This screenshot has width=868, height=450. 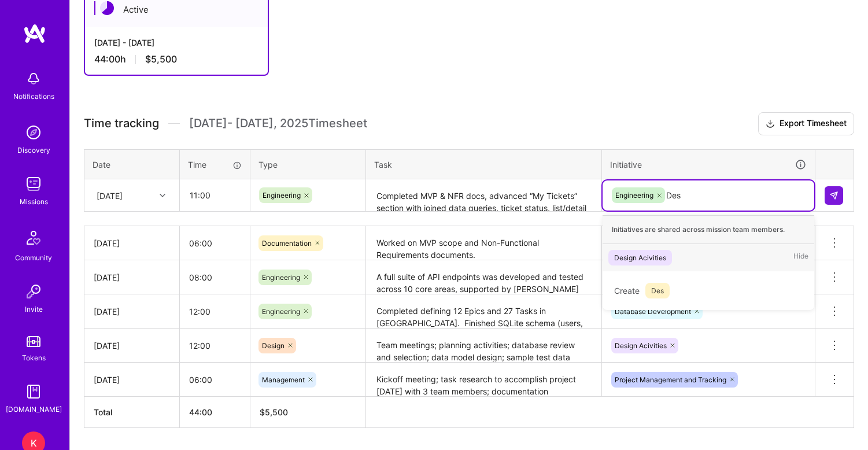 I want to click on th: Date, so click(x=132, y=164).